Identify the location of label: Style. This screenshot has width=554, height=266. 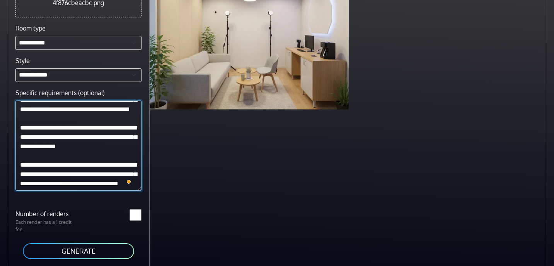
(22, 61).